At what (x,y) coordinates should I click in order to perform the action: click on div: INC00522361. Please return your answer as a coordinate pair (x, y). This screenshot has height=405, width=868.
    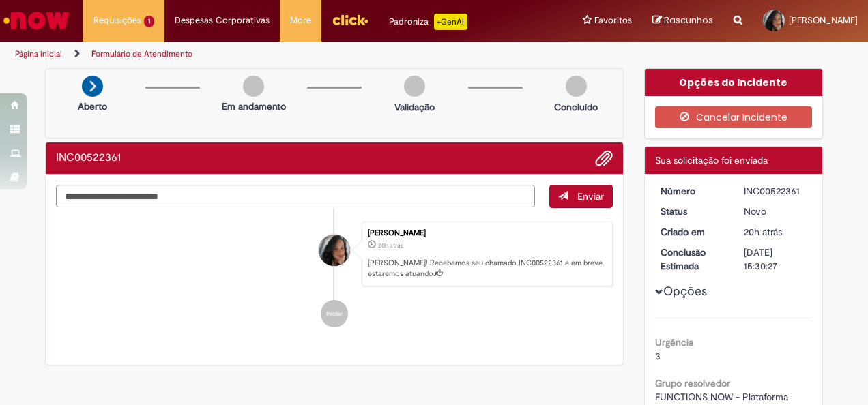
    Looking at the image, I should click on (775, 191).